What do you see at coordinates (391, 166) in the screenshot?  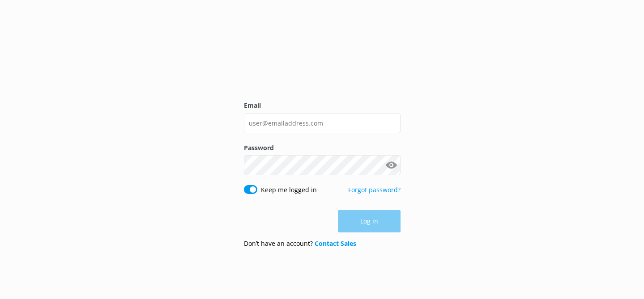 I see `button: Show password` at bounding box center [391, 166].